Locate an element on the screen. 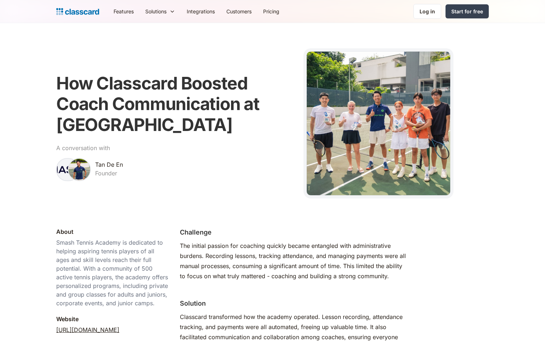 This screenshot has height=341, width=545. div: Start for free is located at coordinates (467, 11).